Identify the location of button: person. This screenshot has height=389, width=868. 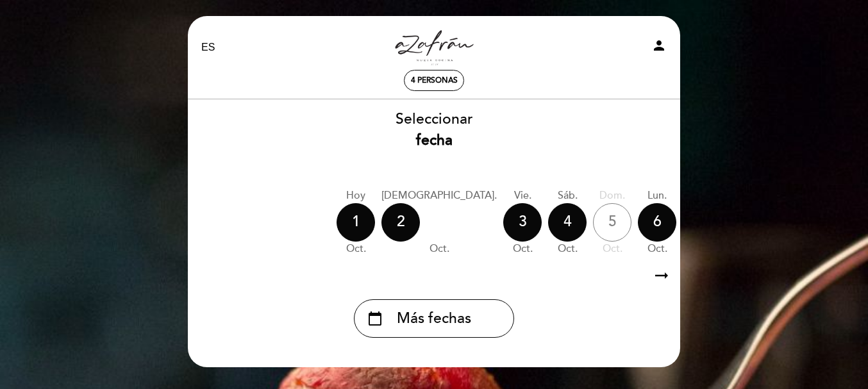
(659, 47).